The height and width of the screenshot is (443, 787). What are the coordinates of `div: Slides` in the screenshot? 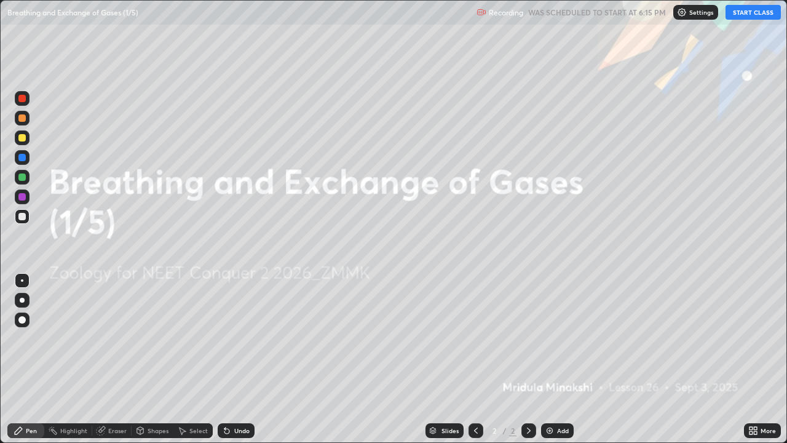 It's located at (450, 430).